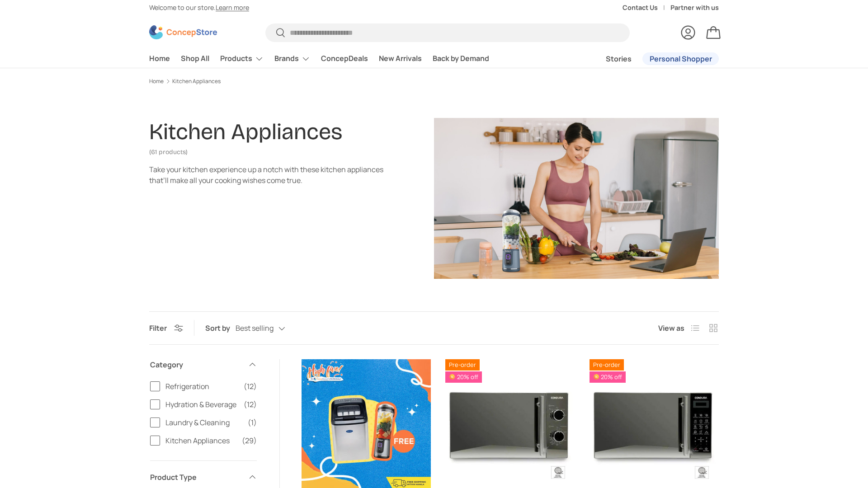 This screenshot has height=488, width=868. What do you see at coordinates (694, 7) in the screenshot?
I see `a: Partner with us` at bounding box center [694, 7].